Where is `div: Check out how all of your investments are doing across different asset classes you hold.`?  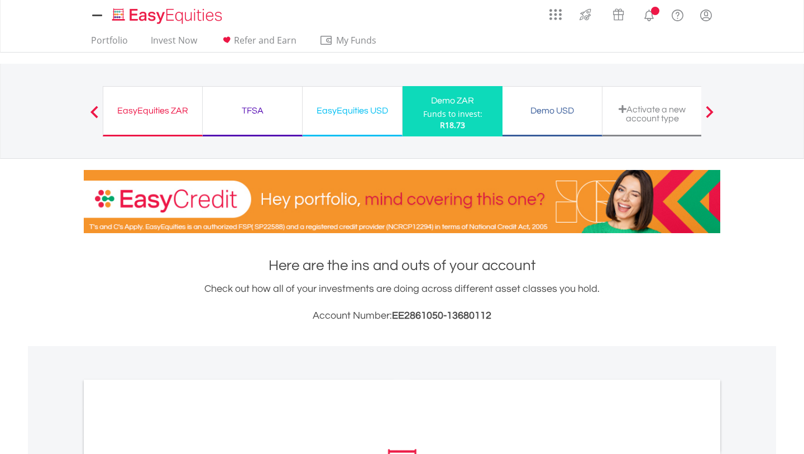 div: Check out how all of your investments are doing across different asset classes you hold. is located at coordinates (402, 302).